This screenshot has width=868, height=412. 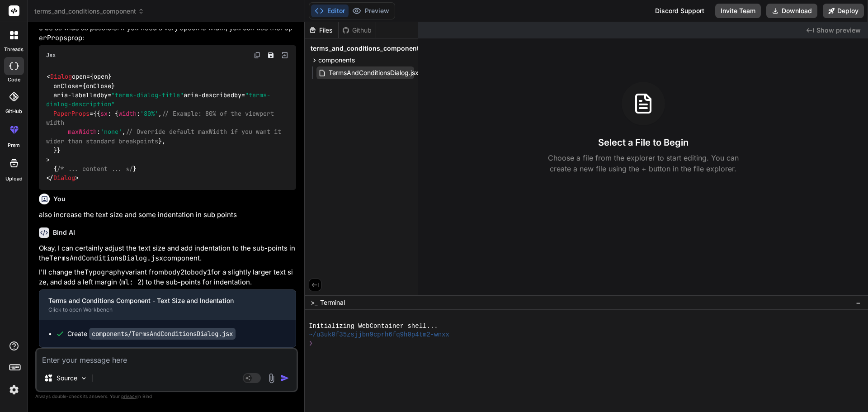 What do you see at coordinates (14, 145) in the screenshot?
I see `label: prem` at bounding box center [14, 145].